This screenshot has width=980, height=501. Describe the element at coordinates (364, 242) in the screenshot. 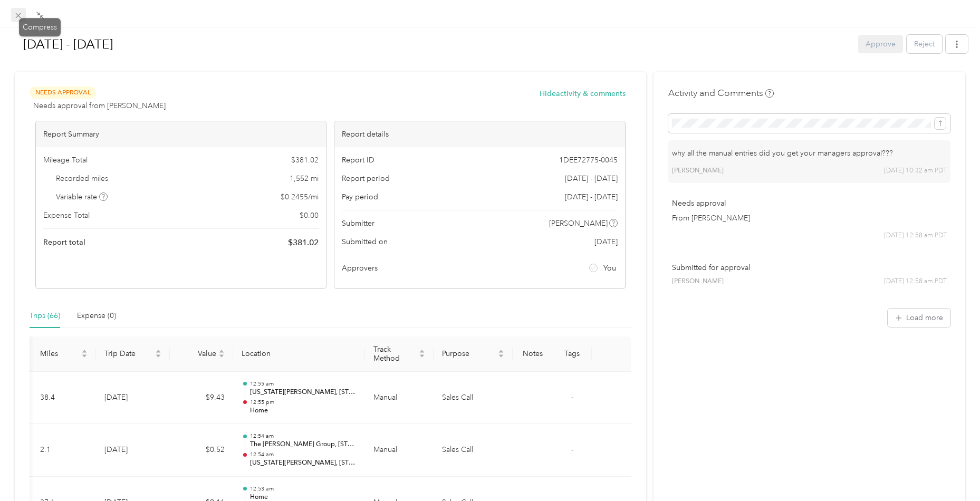

I see `span: Submitted on` at that location.